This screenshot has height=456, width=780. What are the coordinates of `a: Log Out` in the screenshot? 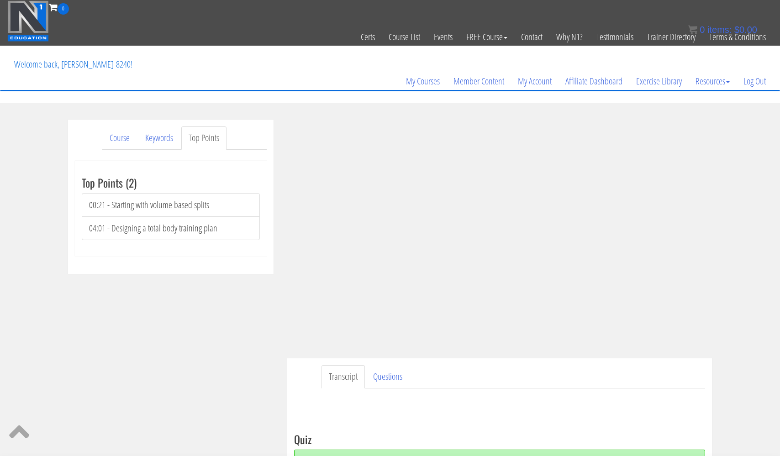 It's located at (754, 81).